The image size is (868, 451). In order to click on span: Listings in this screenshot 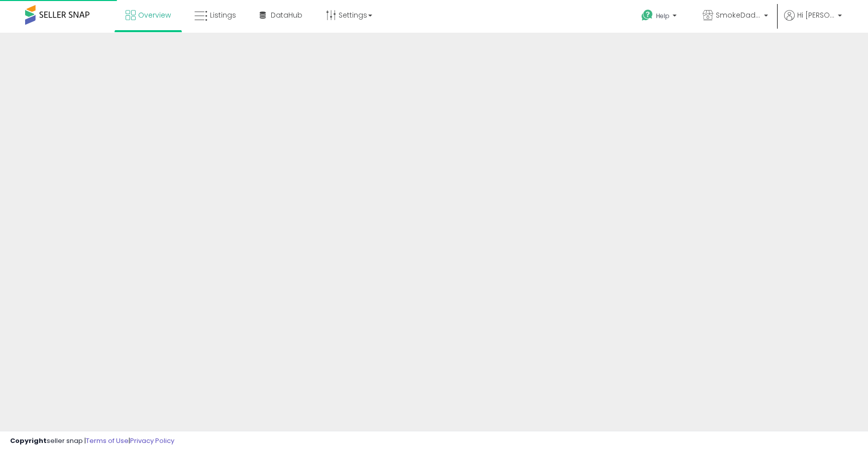, I will do `click(223, 15)`.